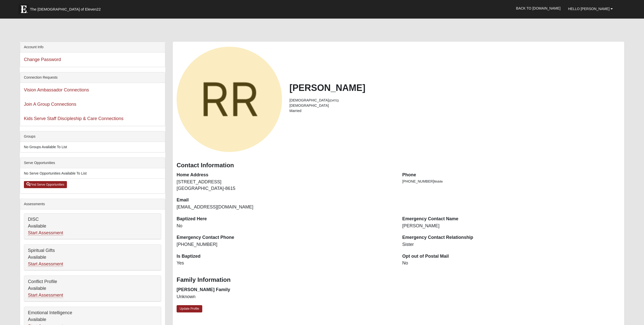  Describe the element at coordinates (92, 226) in the screenshot. I see `div: DISC Available` at that location.